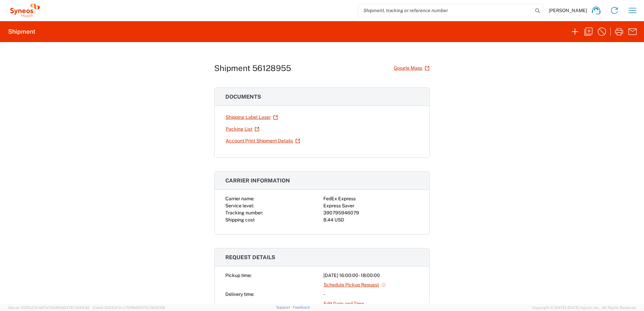 The height and width of the screenshot is (311, 644). I want to click on span: Carrier information, so click(257, 181).